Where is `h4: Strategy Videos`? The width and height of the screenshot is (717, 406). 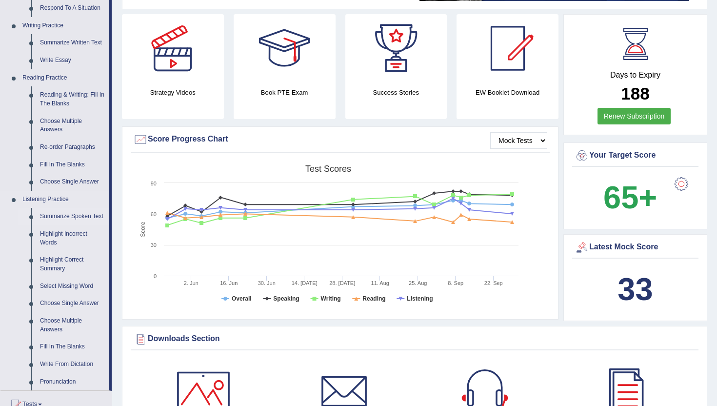
h4: Strategy Videos is located at coordinates (173, 92).